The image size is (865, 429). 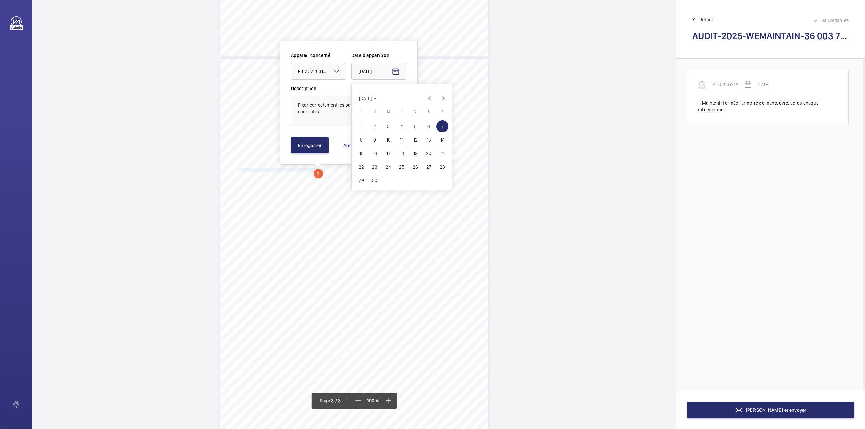 What do you see at coordinates (415, 153) in the screenshot?
I see `span: 19` at bounding box center [415, 153].